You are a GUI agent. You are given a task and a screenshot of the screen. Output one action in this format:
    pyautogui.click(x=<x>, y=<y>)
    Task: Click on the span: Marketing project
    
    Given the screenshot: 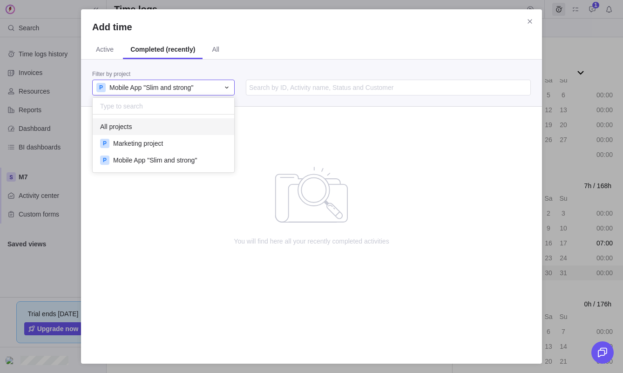 What is the action you would take?
    pyautogui.click(x=138, y=143)
    